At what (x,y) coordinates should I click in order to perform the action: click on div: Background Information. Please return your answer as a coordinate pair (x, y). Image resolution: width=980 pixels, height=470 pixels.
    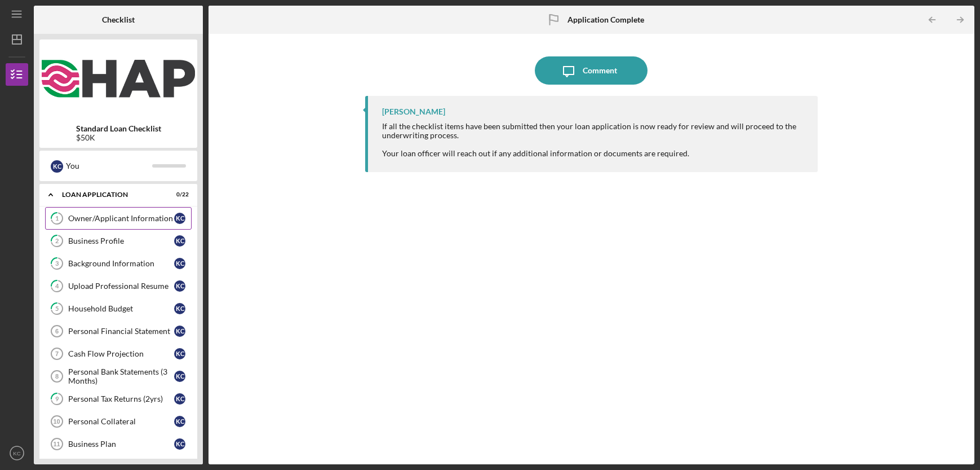
    Looking at the image, I should click on (122, 263).